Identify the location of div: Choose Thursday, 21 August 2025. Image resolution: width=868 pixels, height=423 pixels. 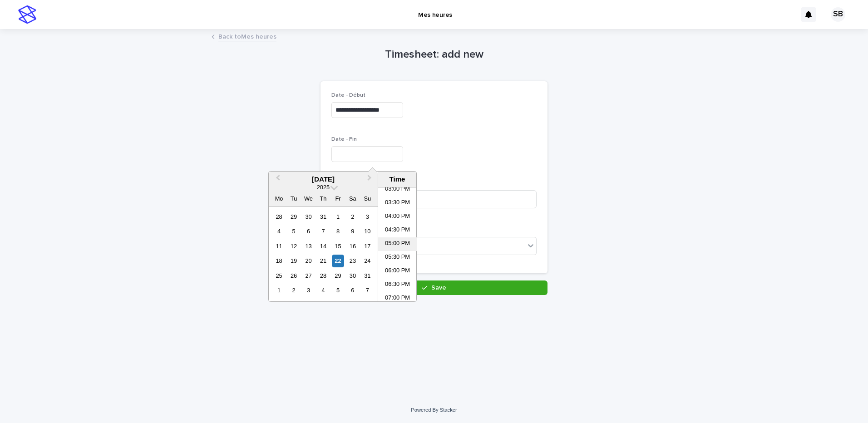
(323, 260).